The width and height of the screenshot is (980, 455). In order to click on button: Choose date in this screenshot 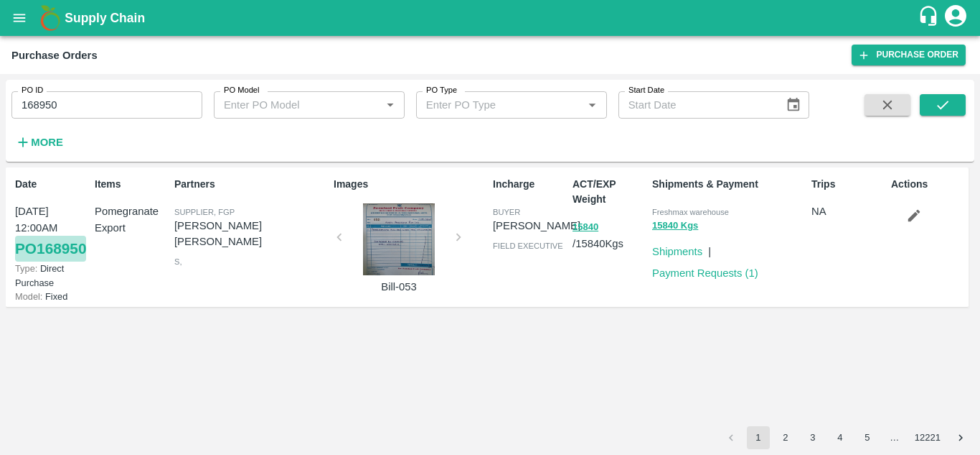, I will do `click(794, 105)`.